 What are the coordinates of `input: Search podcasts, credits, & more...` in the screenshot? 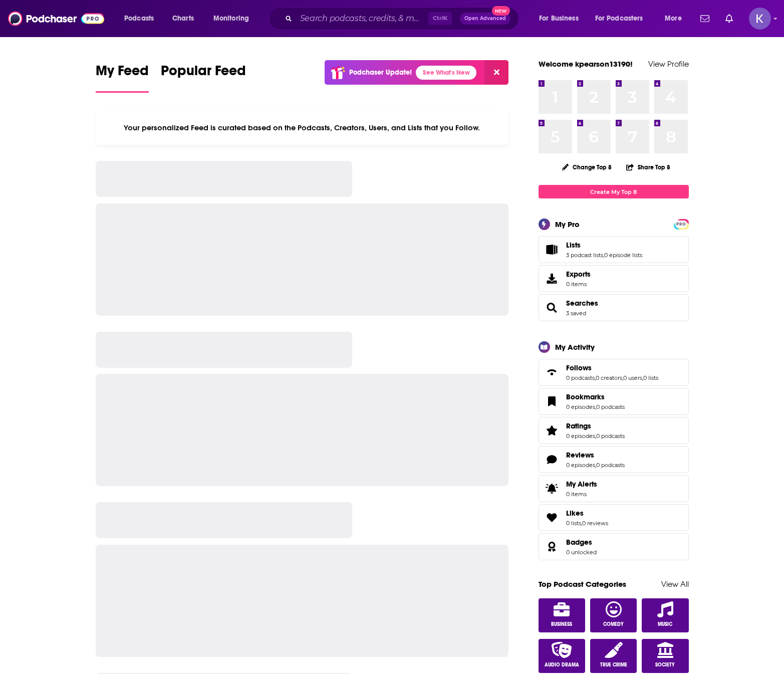 It's located at (363, 19).